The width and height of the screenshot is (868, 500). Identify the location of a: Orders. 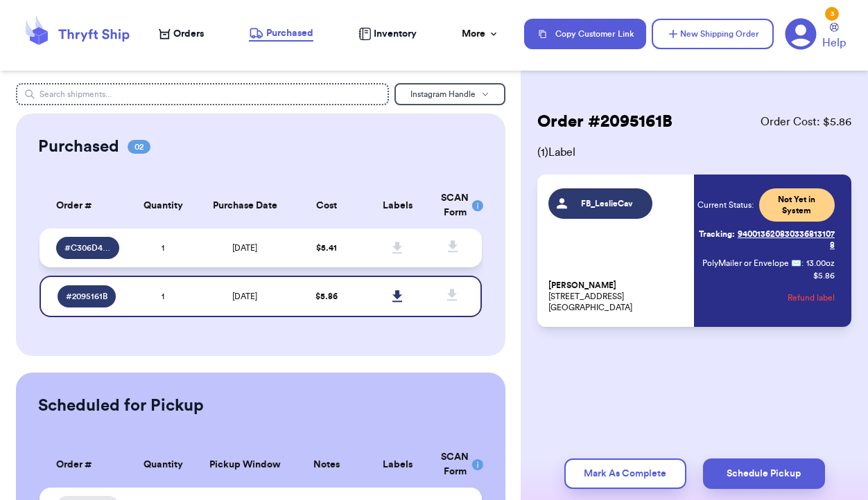
(181, 34).